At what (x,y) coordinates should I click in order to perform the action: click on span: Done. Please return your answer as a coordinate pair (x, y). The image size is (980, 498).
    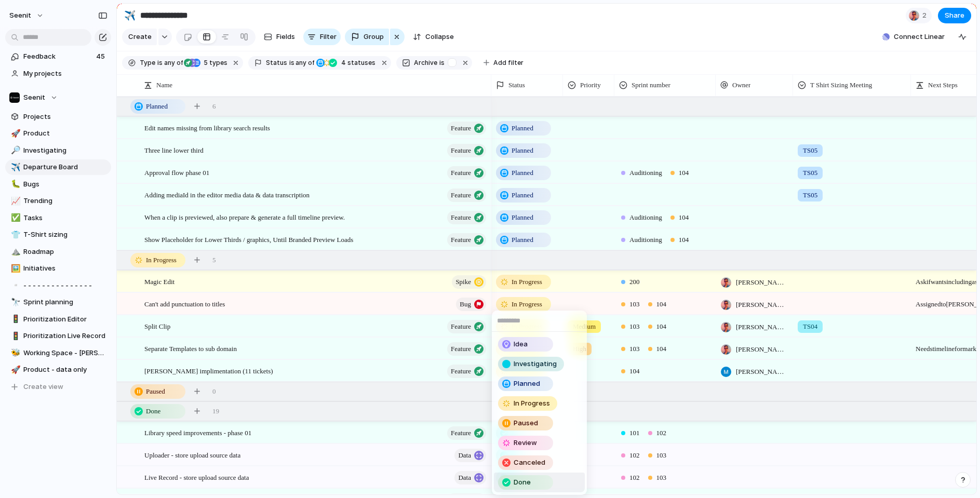
    Looking at the image, I should click on (522, 483).